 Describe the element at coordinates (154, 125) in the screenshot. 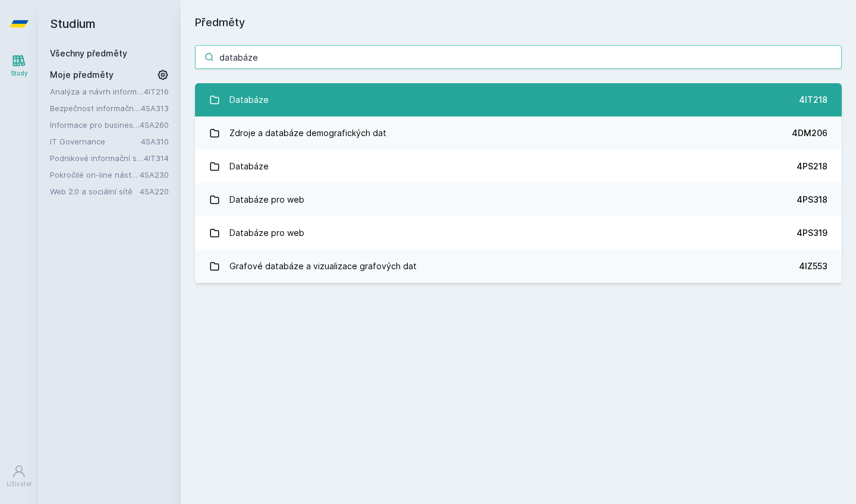

I see `a: 4SA260` at that location.